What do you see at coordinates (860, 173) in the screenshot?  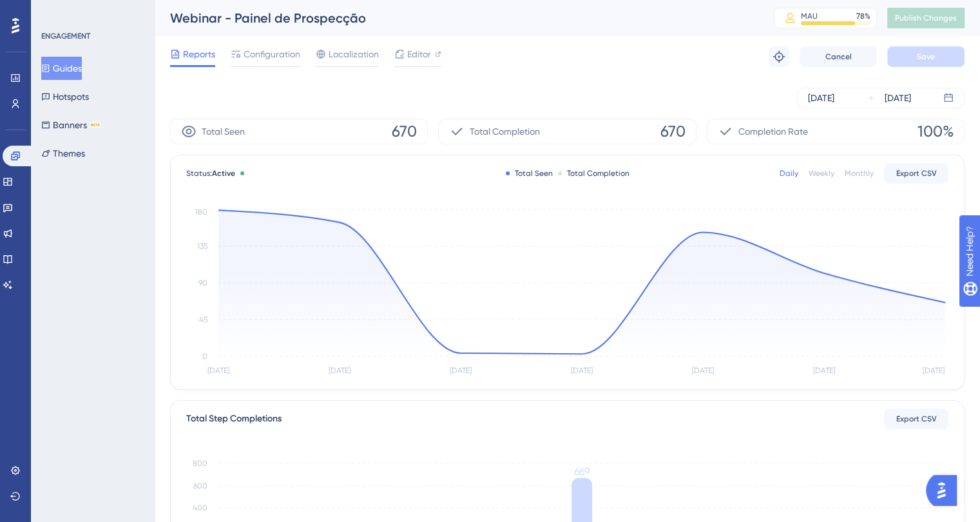 I see `div: Monthly` at bounding box center [860, 173].